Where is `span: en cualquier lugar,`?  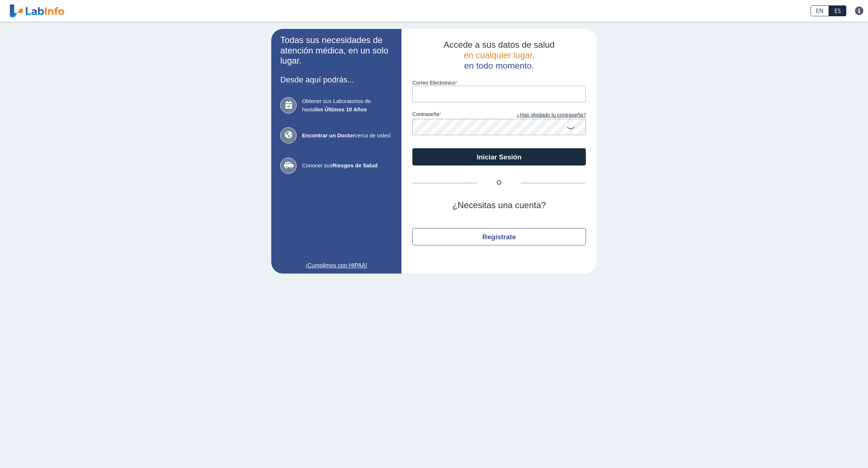
span: en cualquier lugar, is located at coordinates (499, 55).